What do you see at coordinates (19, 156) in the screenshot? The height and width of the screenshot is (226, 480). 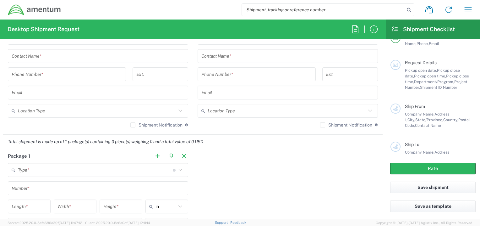 I see `h2: Package 1` at bounding box center [19, 156].